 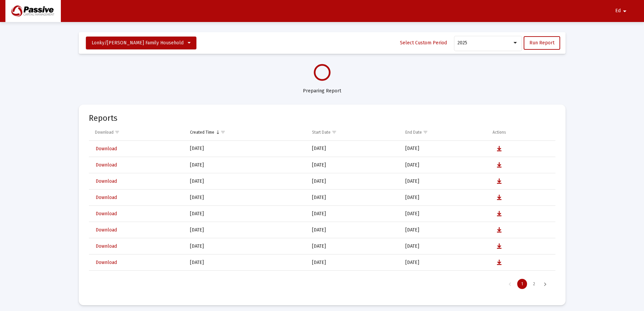 I want to click on div: Page 1, so click(x=522, y=284).